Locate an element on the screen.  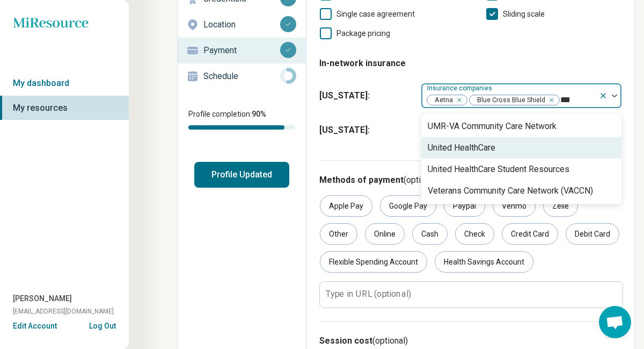
h3: Methods of payment is located at coordinates (471, 180).